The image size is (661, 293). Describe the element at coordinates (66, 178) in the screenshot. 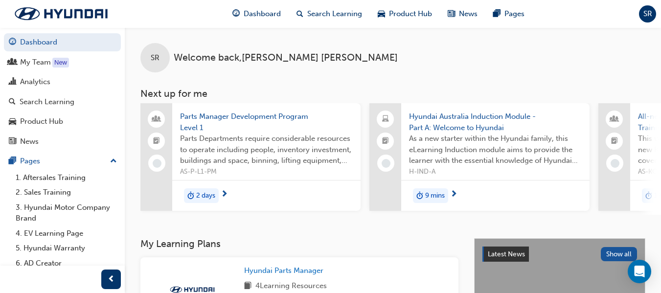

I see `a: 1. Aftersales Training` at that location.